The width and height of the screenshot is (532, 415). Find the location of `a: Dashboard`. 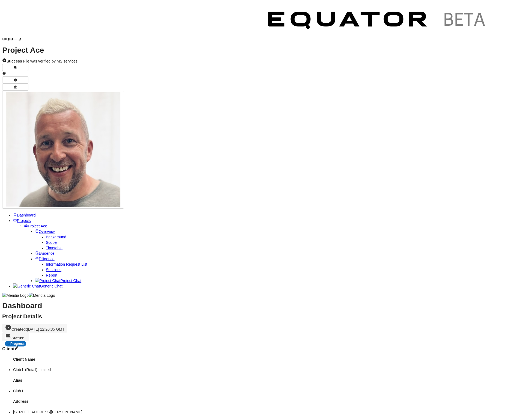

a: Dashboard is located at coordinates (24, 215).